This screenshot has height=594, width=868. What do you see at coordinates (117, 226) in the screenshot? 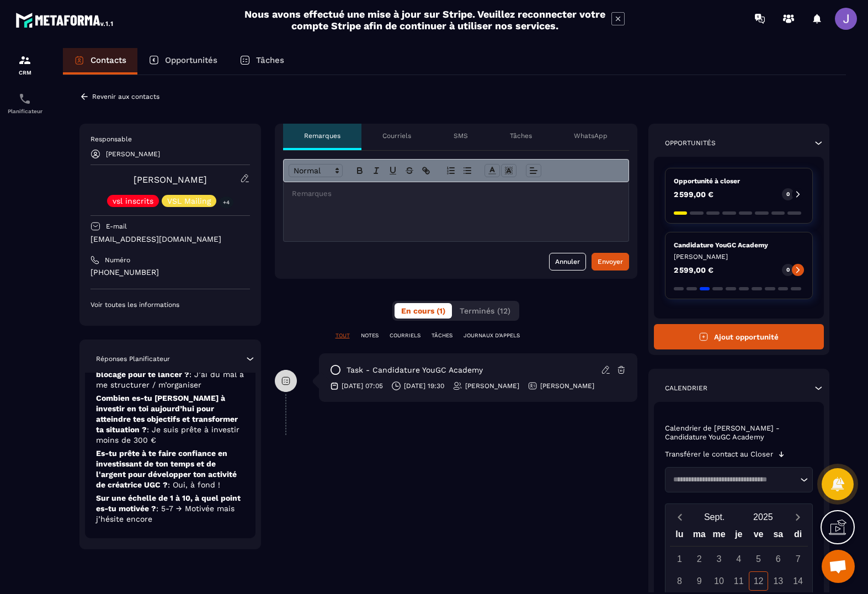
I see `p: E-mail` at bounding box center [117, 226].